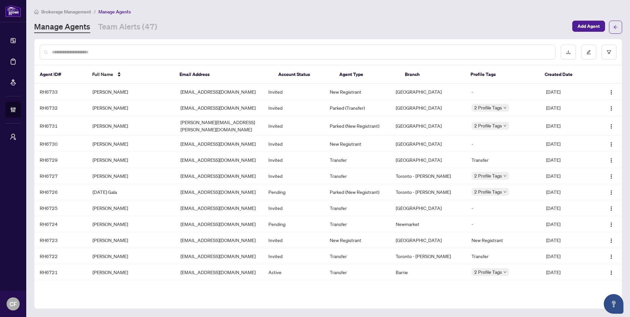 This screenshot has width=630, height=317. Describe the element at coordinates (61, 224) in the screenshot. I see `td: RH6724` at that location.